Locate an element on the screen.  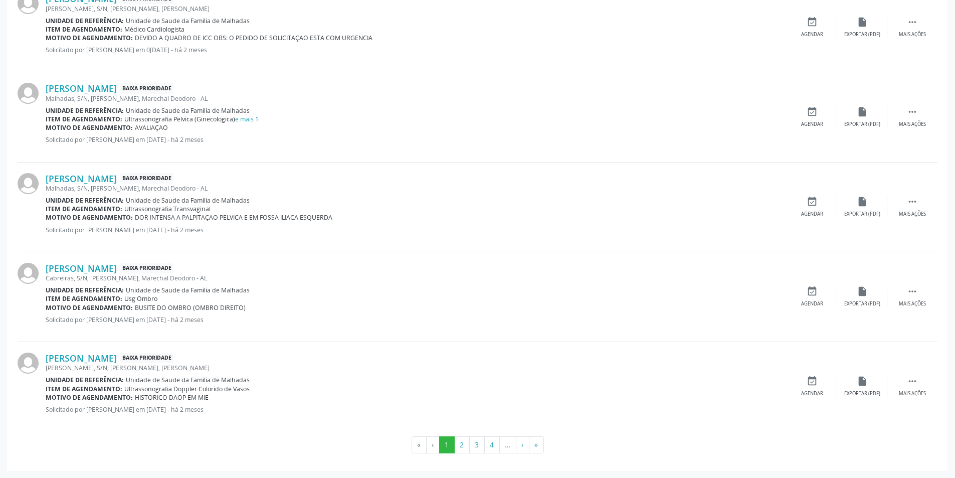
span: Usg Ombro is located at coordinates (141, 298).